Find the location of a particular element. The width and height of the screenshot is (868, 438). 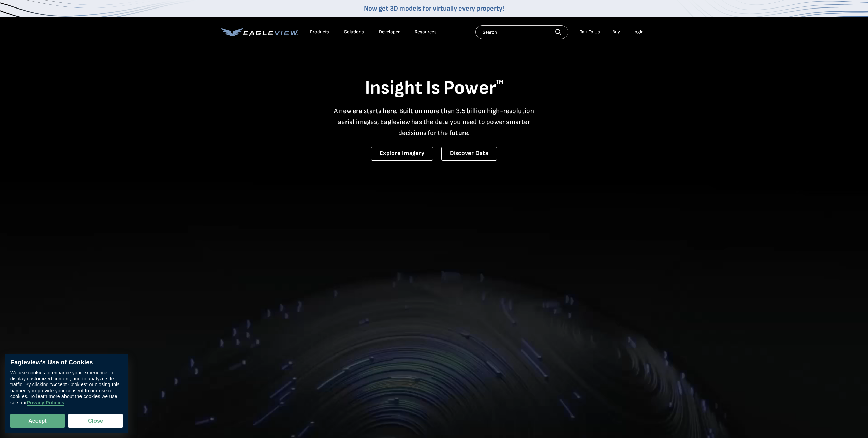

div: We use cookies to enhance your experience, to display customized content, and to analyze site tra... is located at coordinates (66, 387).